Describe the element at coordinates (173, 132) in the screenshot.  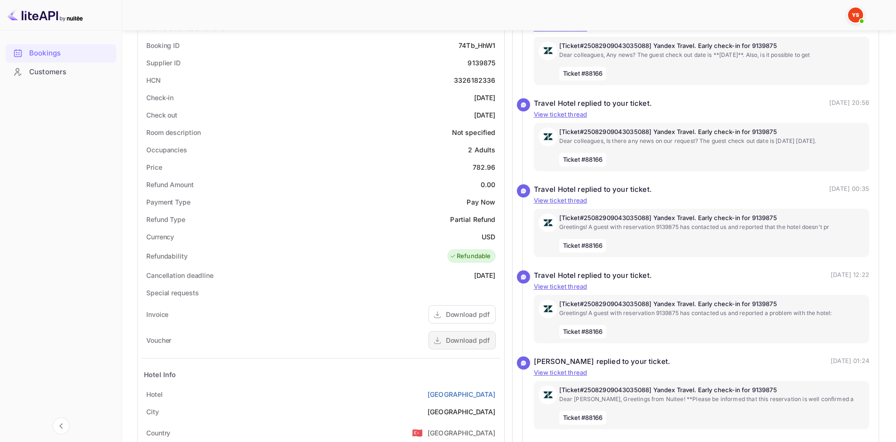
I see `div: Room description` at that location.